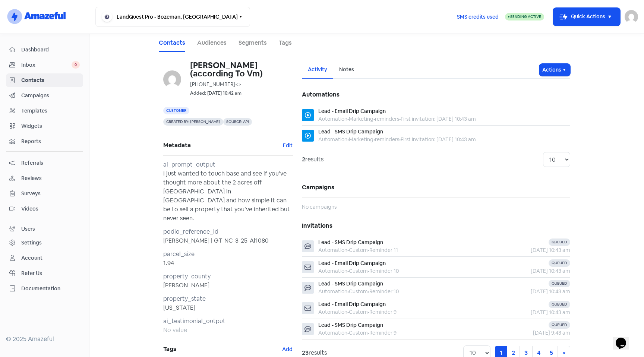 This screenshot has width=644, height=357. What do you see at coordinates (253, 43) in the screenshot?
I see `a: Segments` at bounding box center [253, 43].